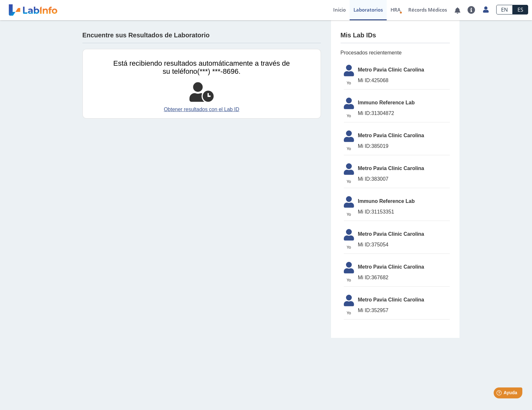 This screenshot has width=532, height=410. What do you see at coordinates (358, 36) in the screenshot?
I see `h4: Mis Lab IDs` at bounding box center [358, 36].